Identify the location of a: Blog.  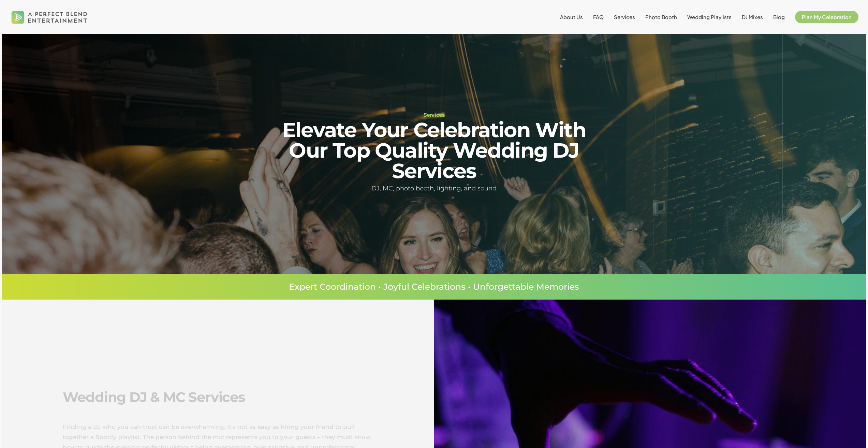
(778, 17).